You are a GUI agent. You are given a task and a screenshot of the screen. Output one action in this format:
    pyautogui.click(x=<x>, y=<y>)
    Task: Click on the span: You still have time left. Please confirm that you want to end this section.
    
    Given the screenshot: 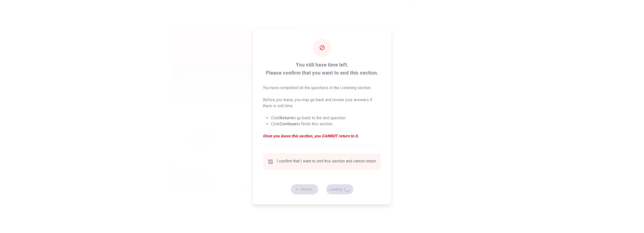 What is the action you would take?
    pyautogui.click(x=322, y=69)
    